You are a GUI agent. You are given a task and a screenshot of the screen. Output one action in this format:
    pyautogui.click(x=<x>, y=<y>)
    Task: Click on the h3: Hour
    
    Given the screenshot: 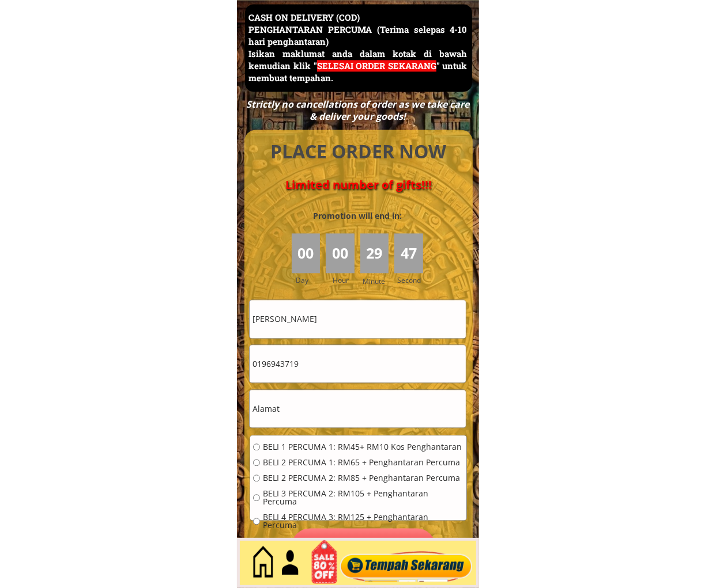 What is the action you would take?
    pyautogui.click(x=345, y=280)
    